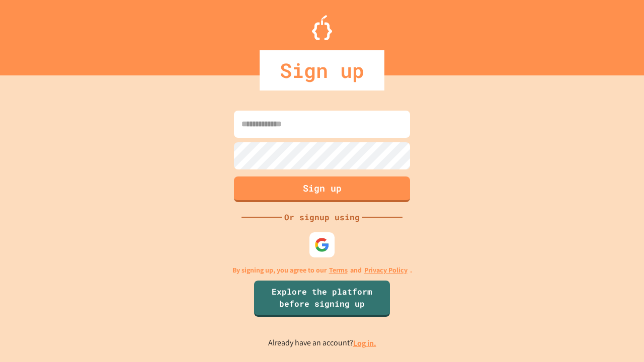 This screenshot has width=644, height=362. I want to click on div: Sign up, so click(322, 70).